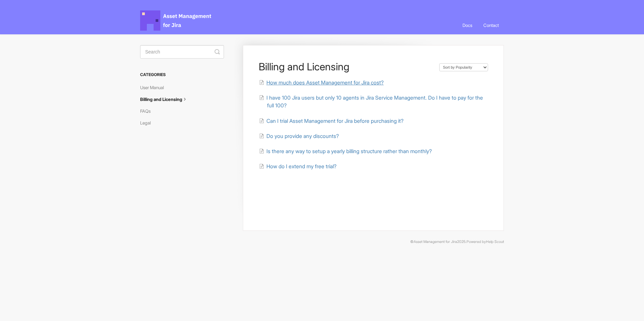 The height and width of the screenshot is (321, 644). What do you see at coordinates (331, 121) in the screenshot?
I see `a: Can I trial Asset Management for Jira before purchasing it?` at bounding box center [331, 121].